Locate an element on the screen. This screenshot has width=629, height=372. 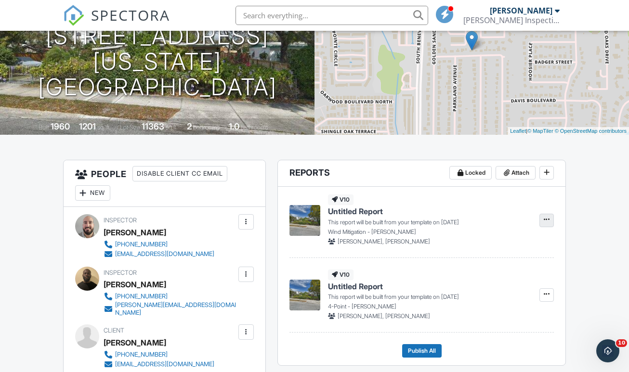
div: 1960 is located at coordinates (60, 126).